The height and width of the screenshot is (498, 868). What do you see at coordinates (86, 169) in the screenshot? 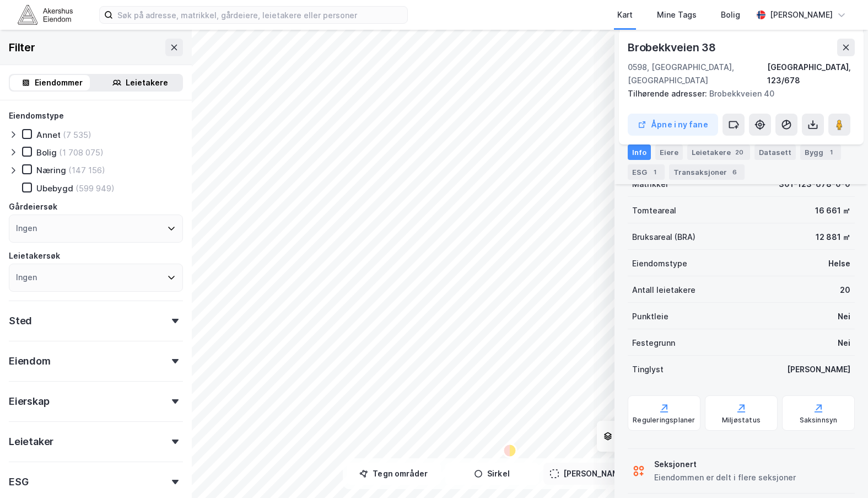
I see `div: (147 156)` at bounding box center [86, 169].